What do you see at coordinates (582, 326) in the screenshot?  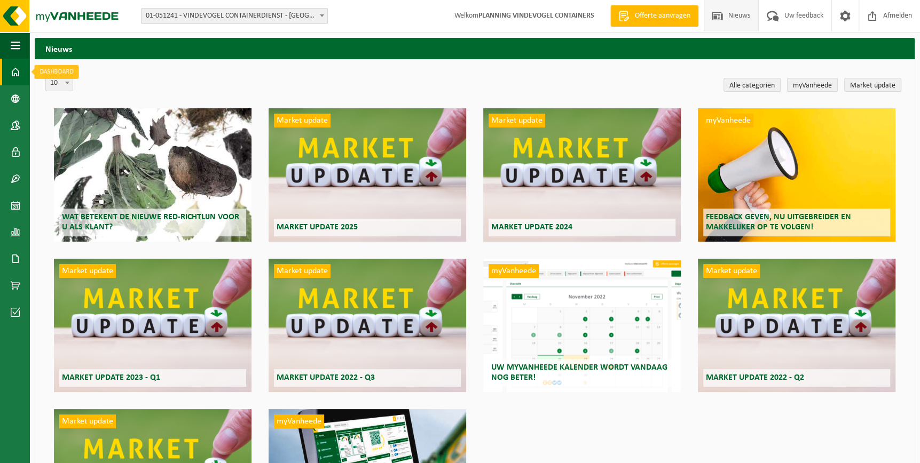 I see `a: myVanheede Uw myVanheede kalender wordt vandaag nog beter!` at bounding box center [582, 326].